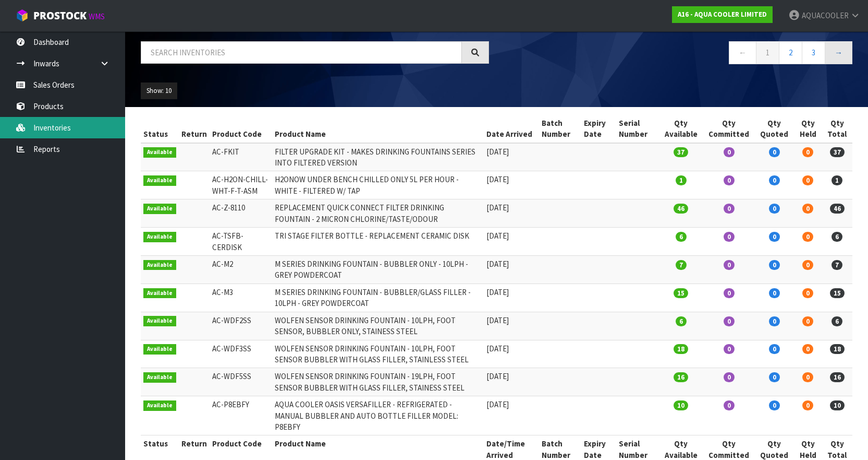  I want to click on th: Qty Total, so click(838, 129).